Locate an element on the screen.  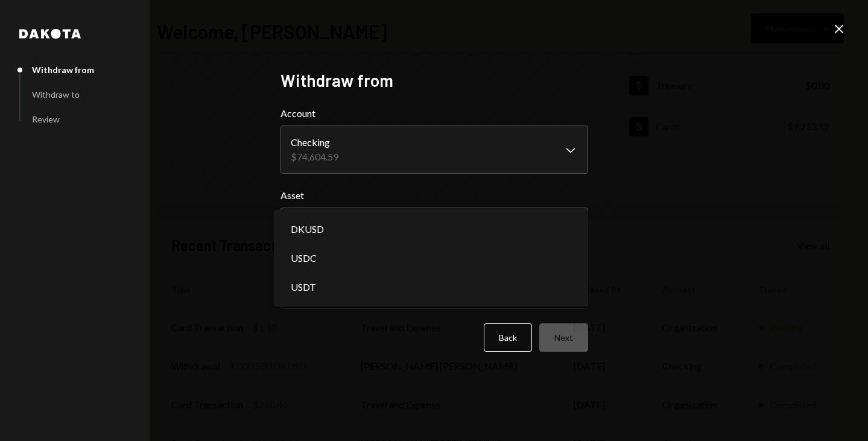
h2: Withdraw from is located at coordinates (435, 80).